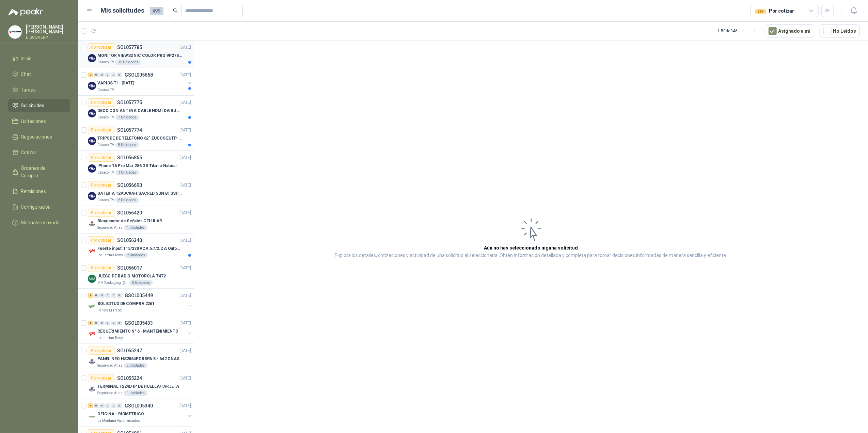  I want to click on p: SOL056690, so click(129, 185).